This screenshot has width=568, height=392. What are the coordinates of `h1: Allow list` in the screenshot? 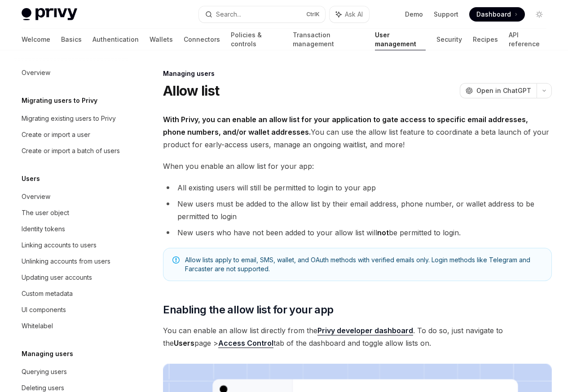 It's located at (192, 91).